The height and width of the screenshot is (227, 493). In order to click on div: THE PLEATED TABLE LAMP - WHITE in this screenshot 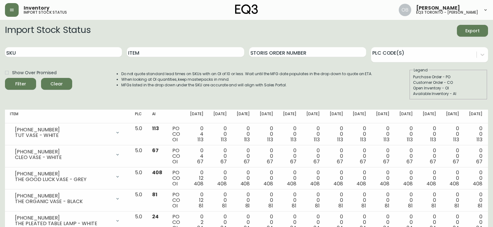, I will do `click(63, 224)`.